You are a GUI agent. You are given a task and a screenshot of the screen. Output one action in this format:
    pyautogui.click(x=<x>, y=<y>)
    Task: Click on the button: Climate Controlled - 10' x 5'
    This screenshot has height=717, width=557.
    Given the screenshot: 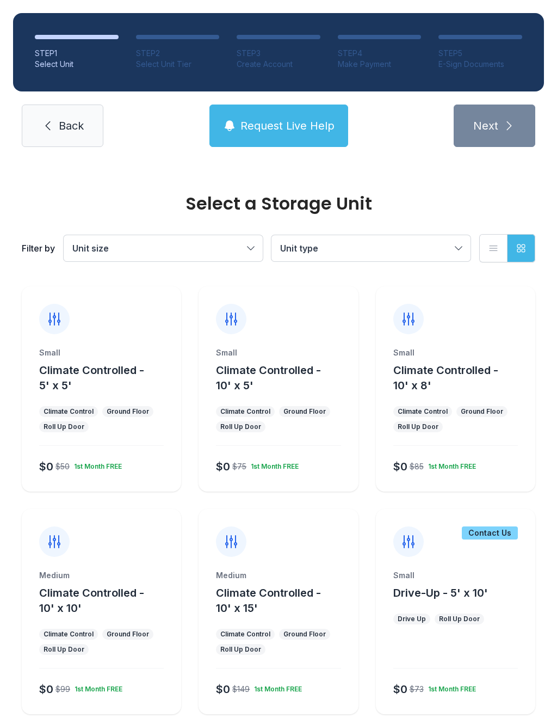 What is the action you would take?
    pyautogui.click(x=285, y=378)
    